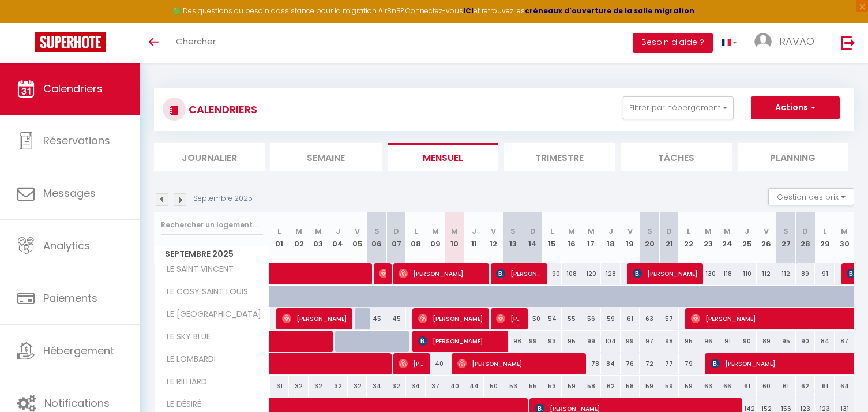 Image resolution: width=868 pixels, height=412 pixels. What do you see at coordinates (377, 386) in the screenshot?
I see `div: 34` at bounding box center [377, 386].